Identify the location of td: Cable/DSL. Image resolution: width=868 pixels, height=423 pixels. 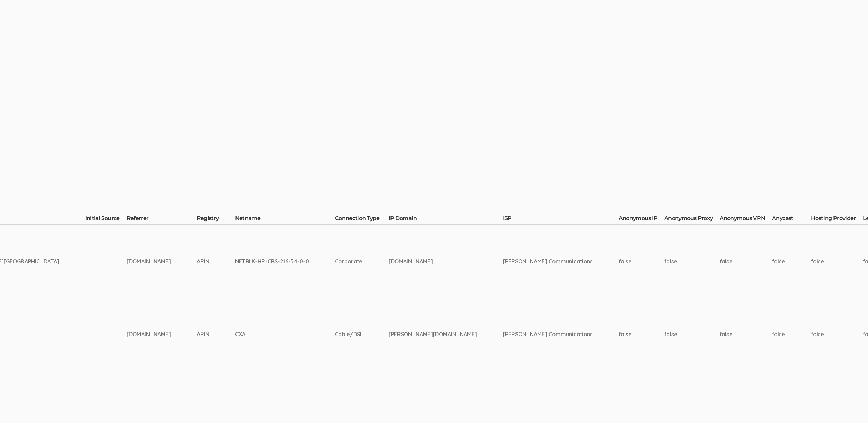
(362, 334).